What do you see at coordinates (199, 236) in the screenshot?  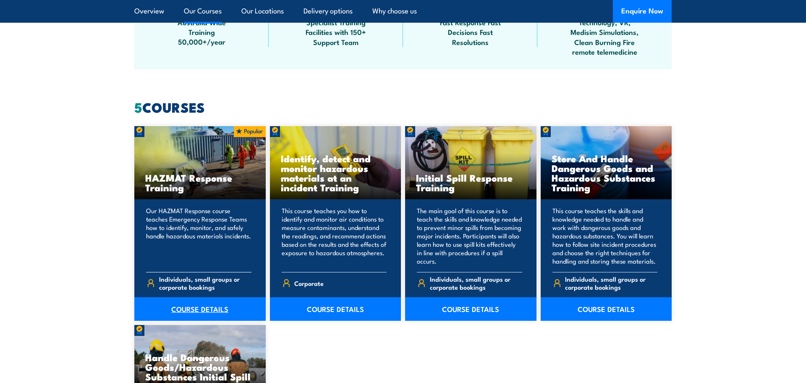 I see `p: Our HAZMAT Response course teaches Emergency Response Teams how to identify, monitor, and safely ...` at bounding box center [199, 236].